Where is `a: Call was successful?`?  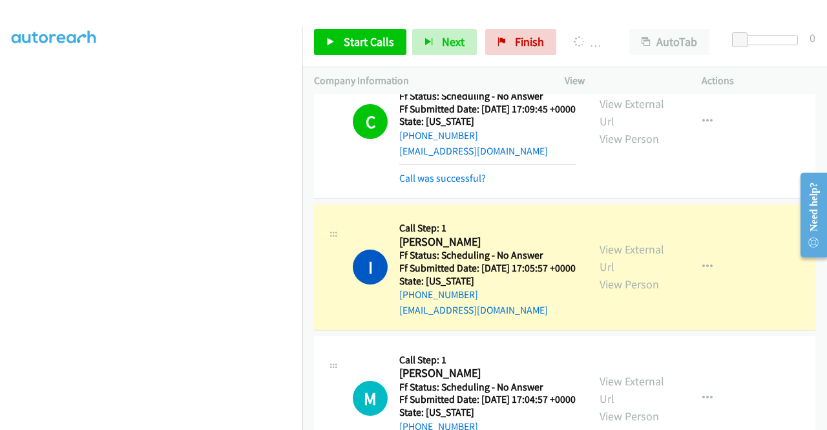 a: Call was successful? is located at coordinates (443, 178).